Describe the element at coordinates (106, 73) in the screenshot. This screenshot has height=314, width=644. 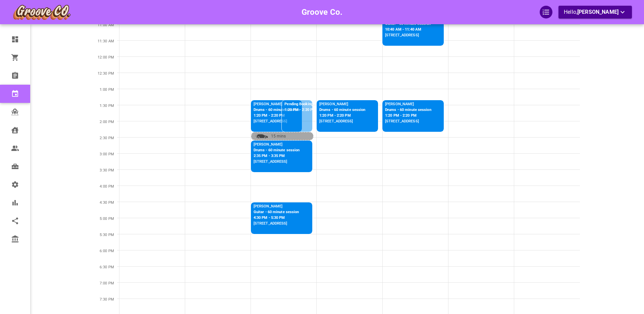
I see `span: 12:30 PM` at that location.